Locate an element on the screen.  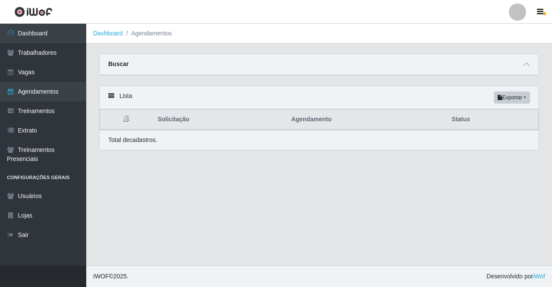
th: Agendamento is located at coordinates (366, 119).